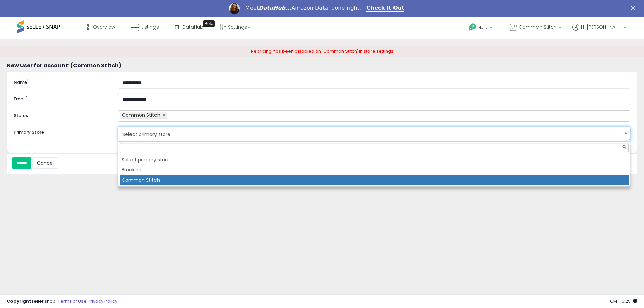 This screenshot has height=308, width=644. What do you see at coordinates (61, 81) in the screenshot?
I see `label: Name` at bounding box center [61, 81].